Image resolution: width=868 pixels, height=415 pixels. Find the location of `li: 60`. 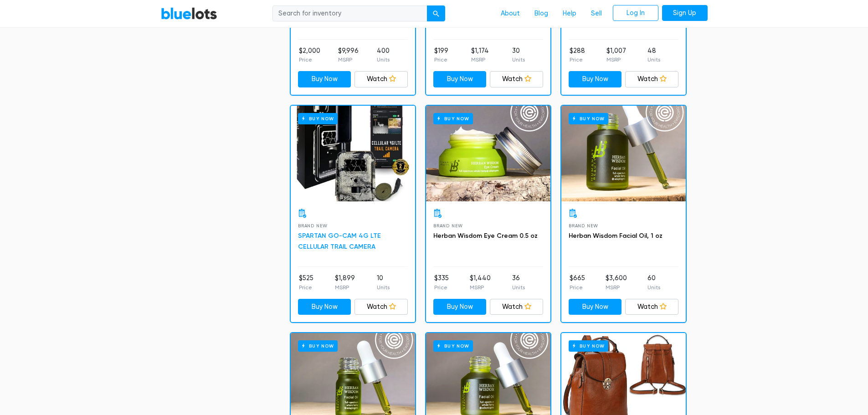

li: 60 is located at coordinates (654, 283).